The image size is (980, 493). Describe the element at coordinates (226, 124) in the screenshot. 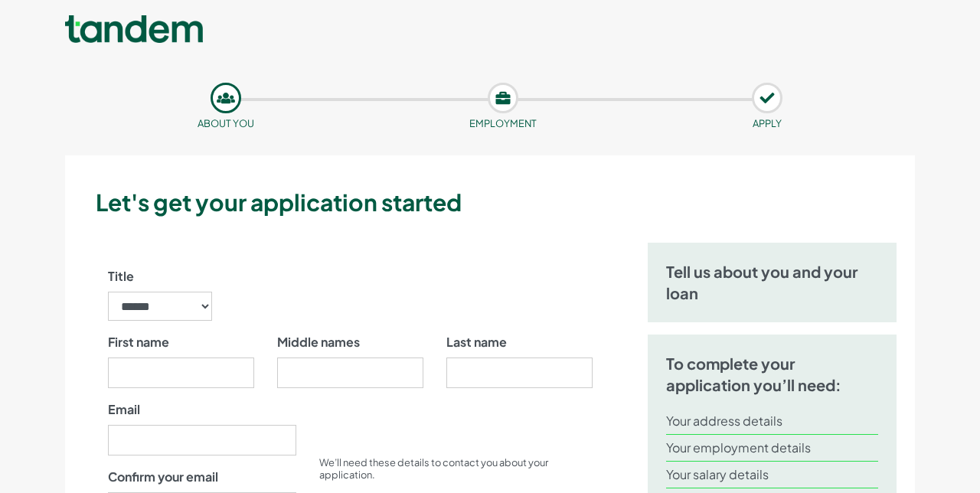

I see `small: About you` at that location.